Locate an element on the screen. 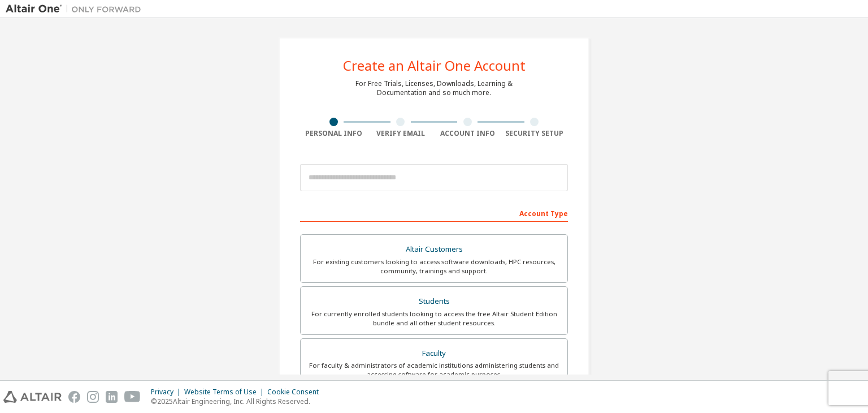 The height and width of the screenshot is (413, 868). div: Security Setup is located at coordinates (535, 134).